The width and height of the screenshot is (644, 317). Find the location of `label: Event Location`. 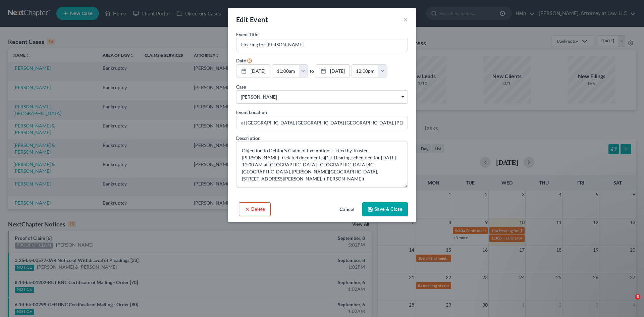

label: Event Location is located at coordinates (252, 112).